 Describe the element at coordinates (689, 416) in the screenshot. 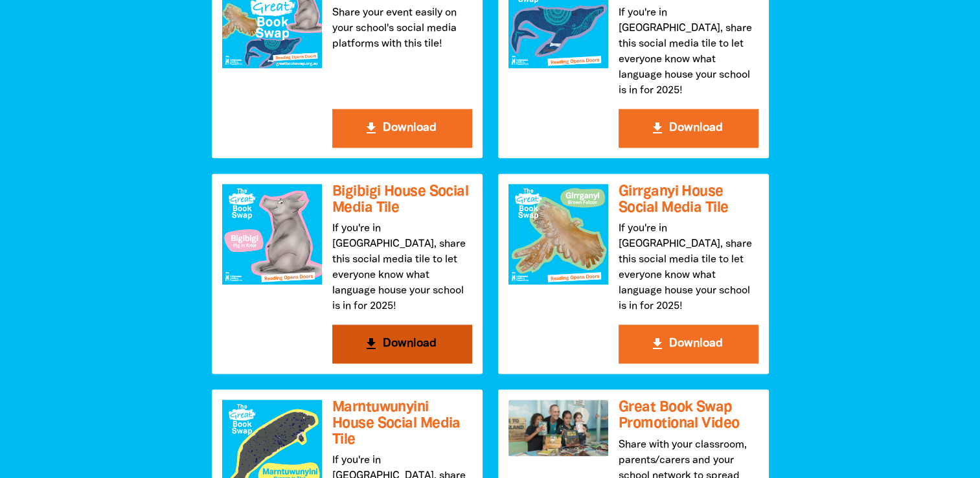

I see `h3: Great Book Swap Promotional Video` at that location.